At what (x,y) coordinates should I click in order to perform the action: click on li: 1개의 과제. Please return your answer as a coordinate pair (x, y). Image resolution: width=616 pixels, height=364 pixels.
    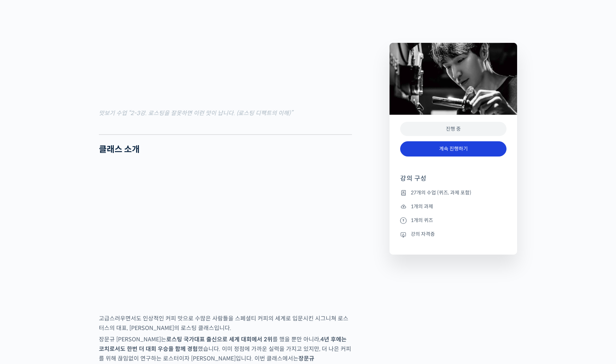
    Looking at the image, I should click on (453, 206).